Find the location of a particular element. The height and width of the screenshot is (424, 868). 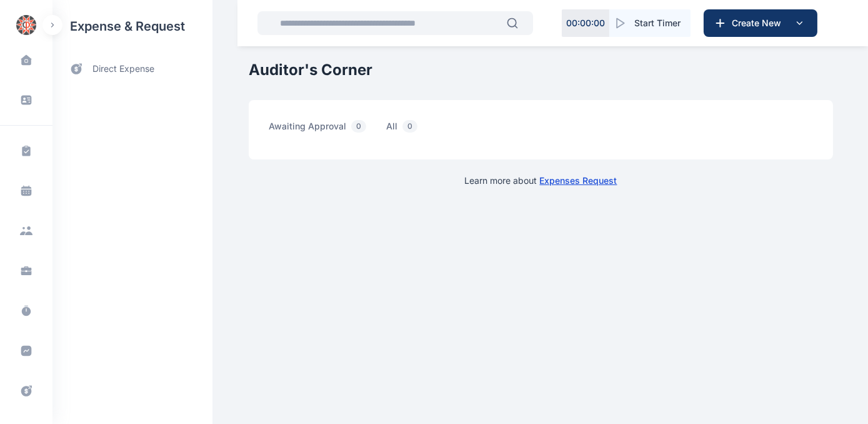

p: Learn more about is located at coordinates (541, 181).